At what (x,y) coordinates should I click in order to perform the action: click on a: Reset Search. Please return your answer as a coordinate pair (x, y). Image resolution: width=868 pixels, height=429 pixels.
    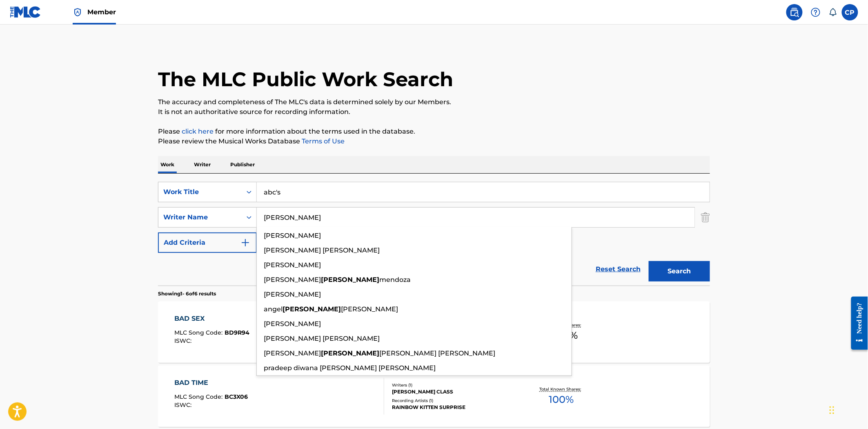
    Looking at the image, I should click on (619, 269).